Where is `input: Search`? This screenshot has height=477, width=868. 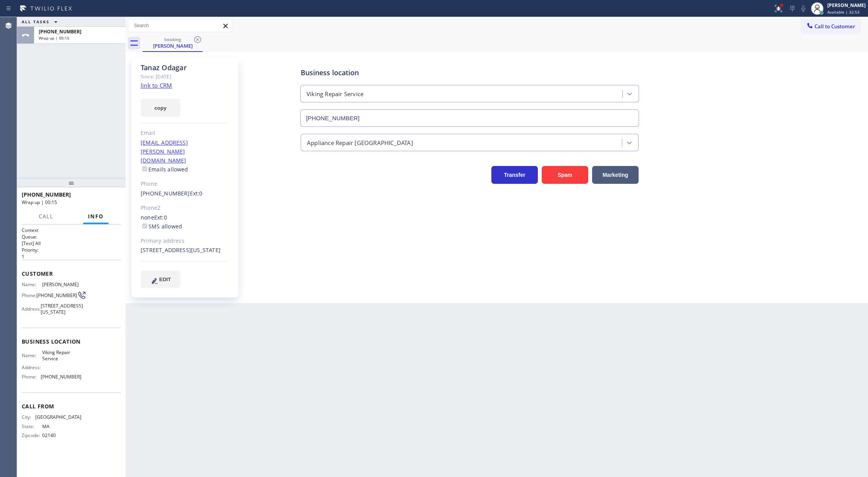
input: Search is located at coordinates (180, 25).